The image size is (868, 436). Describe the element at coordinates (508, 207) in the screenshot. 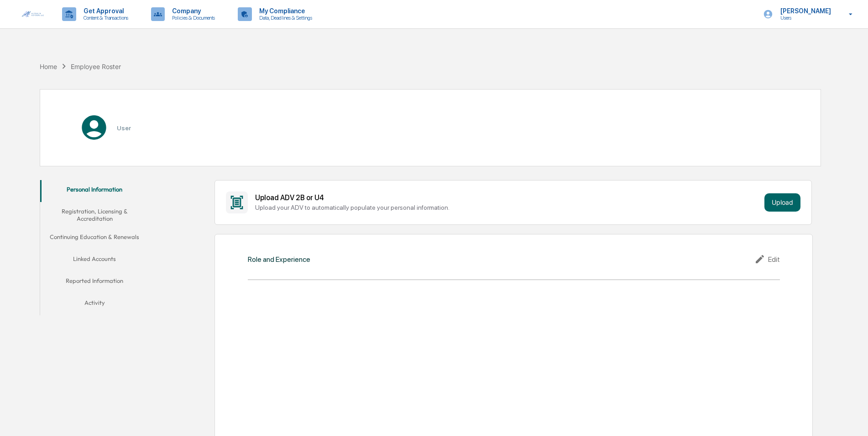

I see `div: Upload your ADV to automatically populate your personal information.` at that location.